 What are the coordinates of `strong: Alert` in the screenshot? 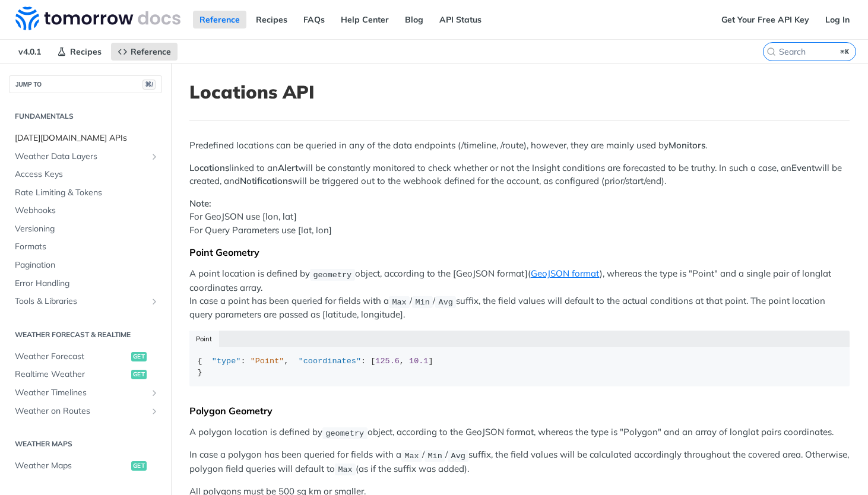 It's located at (288, 167).